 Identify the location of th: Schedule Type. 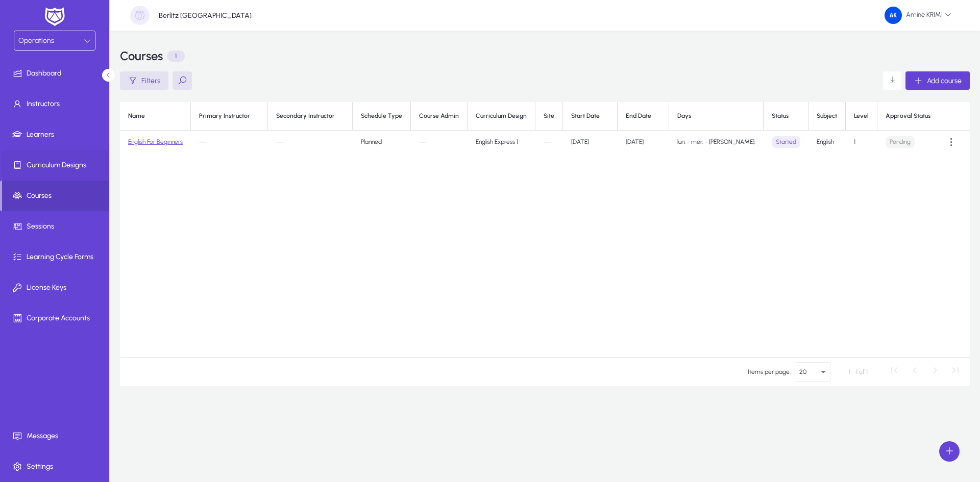
(382, 117).